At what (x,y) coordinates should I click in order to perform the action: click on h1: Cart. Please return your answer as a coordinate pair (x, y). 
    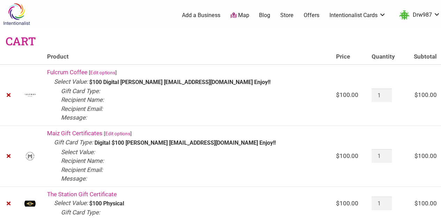
    Looking at the image, I should click on (21, 41).